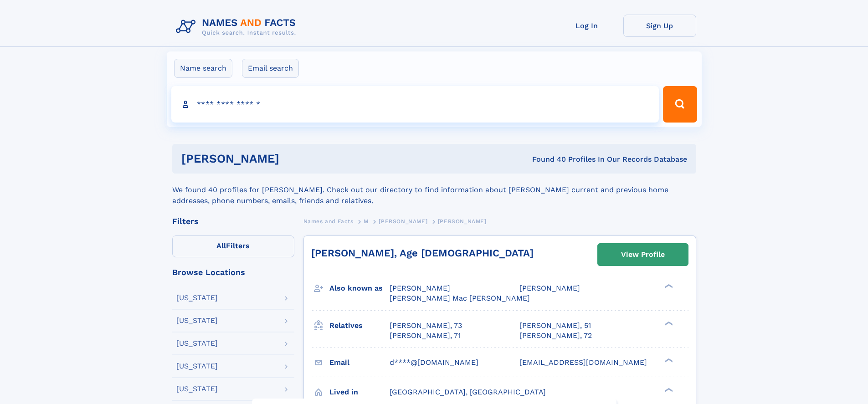  Describe the element at coordinates (238, 27) in the screenshot. I see `img: Logo Names and Facts` at that location.